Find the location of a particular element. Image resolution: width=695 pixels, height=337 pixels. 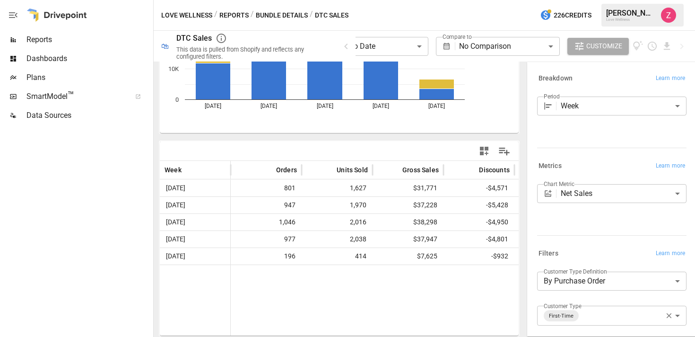

span: Units Sold is located at coordinates (352, 170).